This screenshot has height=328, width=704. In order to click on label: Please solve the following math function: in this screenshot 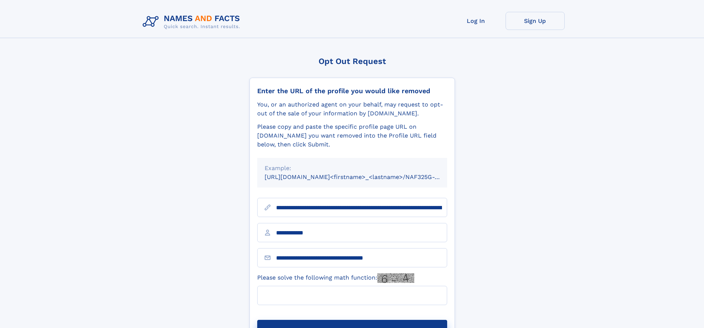, I will do `click(336, 278)`.